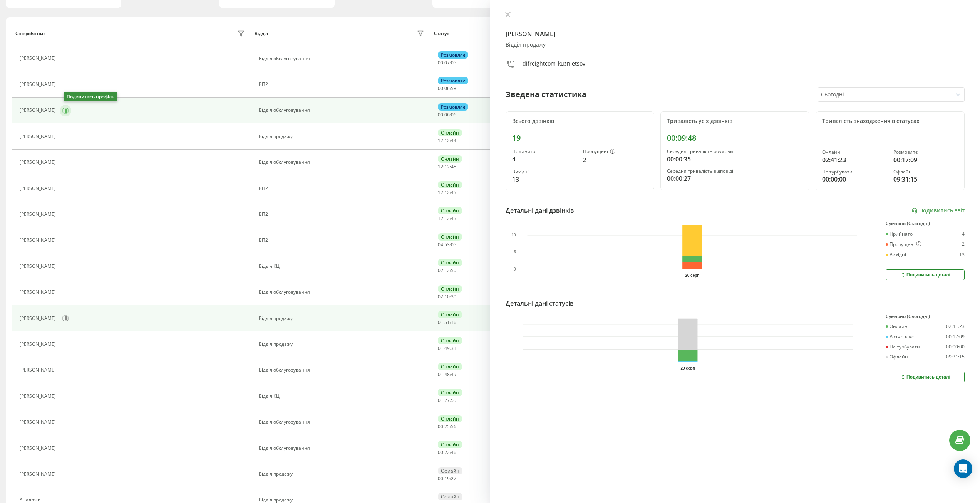 This screenshot has width=980, height=503. What do you see at coordinates (454, 426) in the screenshot?
I see `span: 56` at bounding box center [454, 426].